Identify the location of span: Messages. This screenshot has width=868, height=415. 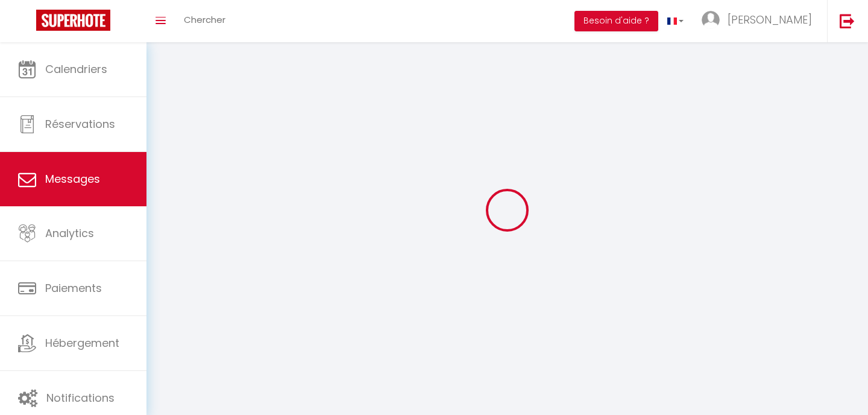
(73, 178).